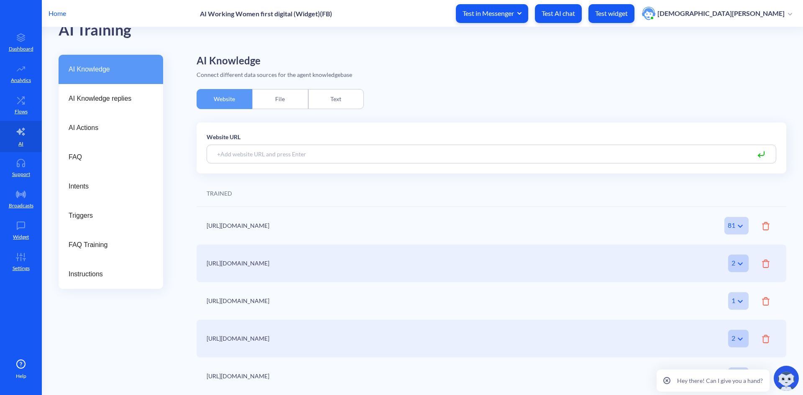 The image size is (803, 395). Describe the element at coordinates (107, 274) in the screenshot. I see `span: Instructions` at that location.